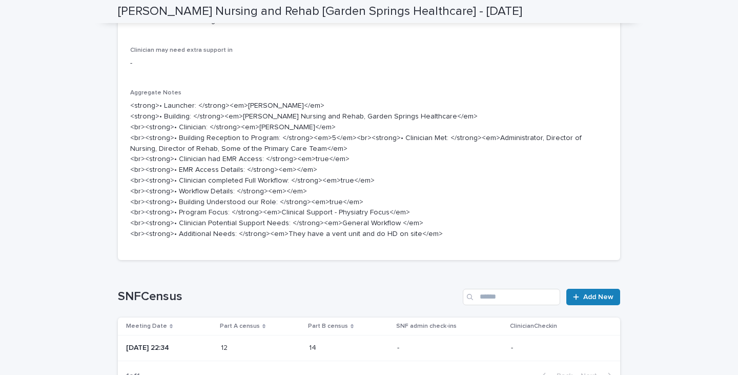 The width and height of the screenshot is (738, 375). I want to click on span: Add New, so click(598, 297).